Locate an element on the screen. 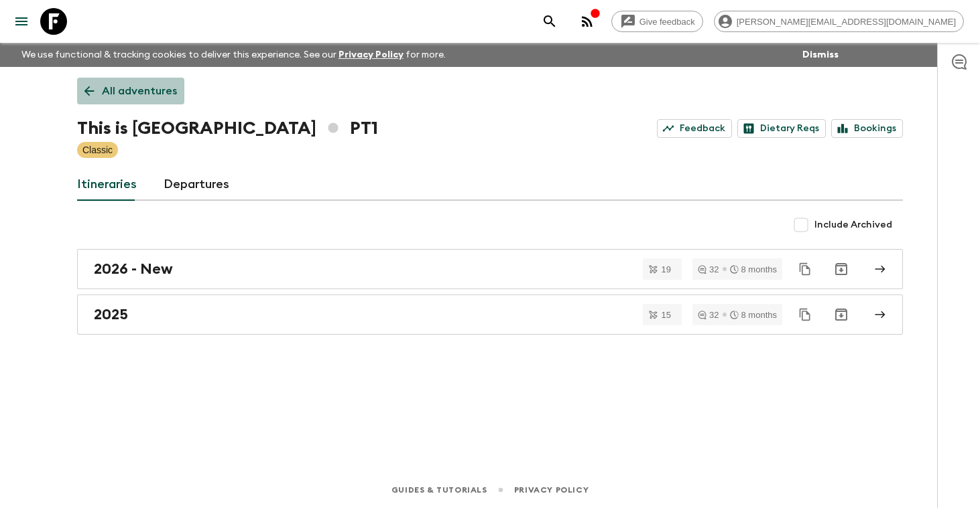  a: Bookings is located at coordinates (867, 129).